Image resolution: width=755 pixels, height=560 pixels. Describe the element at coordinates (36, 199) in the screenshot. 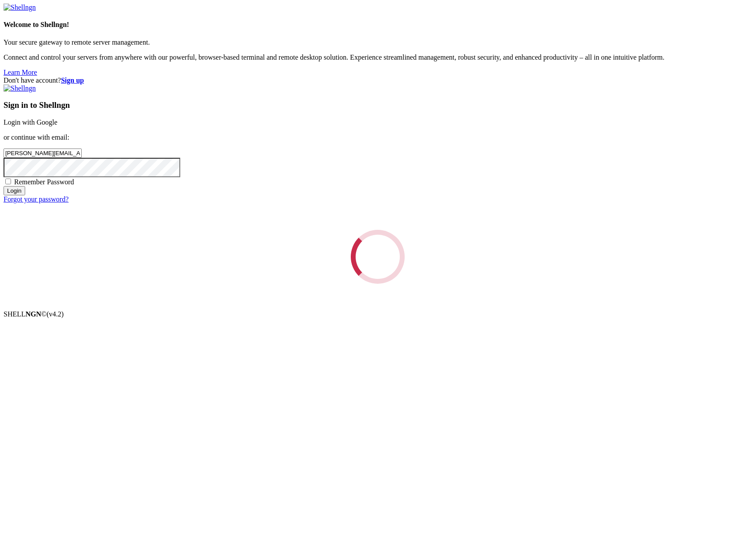

I see `a: Forgot your password?` at that location.